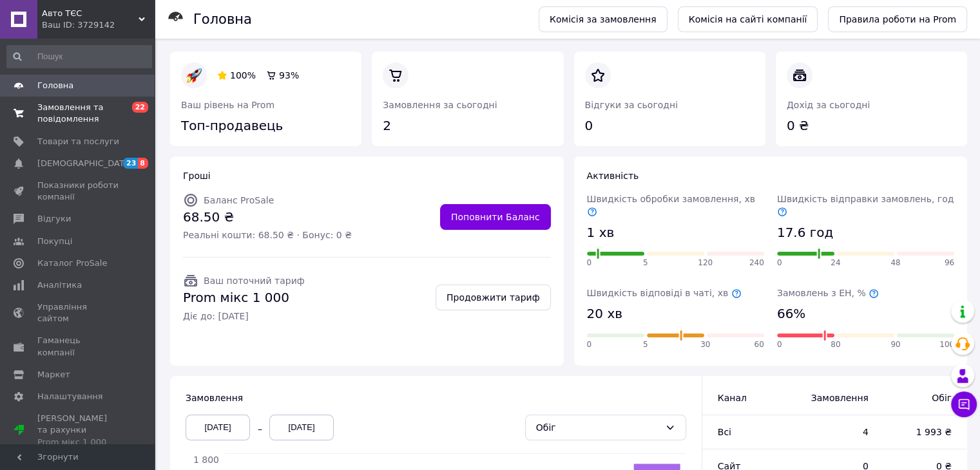  What do you see at coordinates (805, 232) in the screenshot?
I see `span: 17.6 год` at bounding box center [805, 232].